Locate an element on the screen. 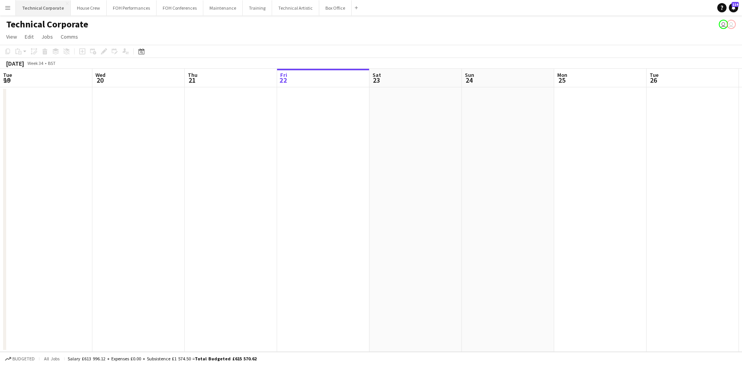 The image size is (742, 365). span: Jobs is located at coordinates (47, 37).